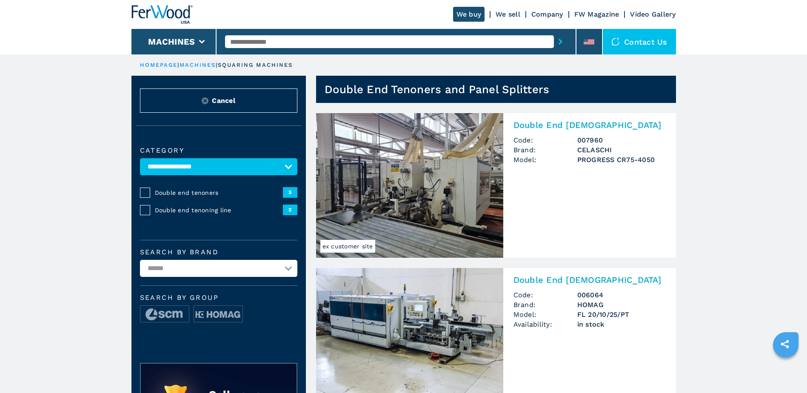 The image size is (807, 393). What do you see at coordinates (255, 65) in the screenshot?
I see `p: squaring machines` at bounding box center [255, 65].